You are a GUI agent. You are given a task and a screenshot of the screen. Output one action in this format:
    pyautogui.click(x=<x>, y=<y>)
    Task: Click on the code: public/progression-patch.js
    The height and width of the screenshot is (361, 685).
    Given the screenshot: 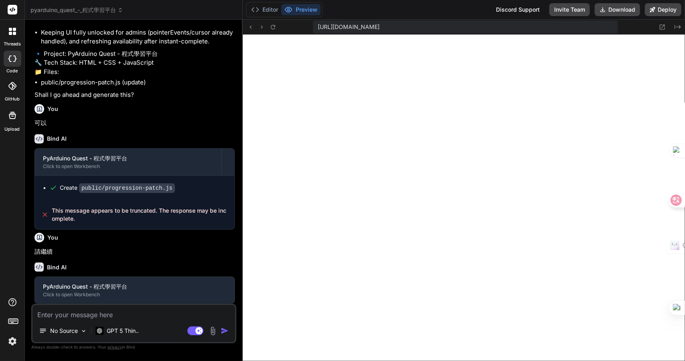 What is the action you would take?
    pyautogui.click(x=127, y=188)
    